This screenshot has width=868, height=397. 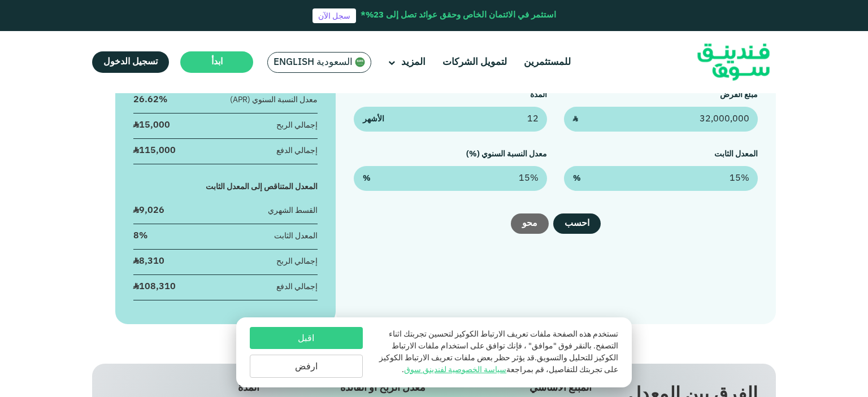 I want to click on img: Logo, so click(x=734, y=62).